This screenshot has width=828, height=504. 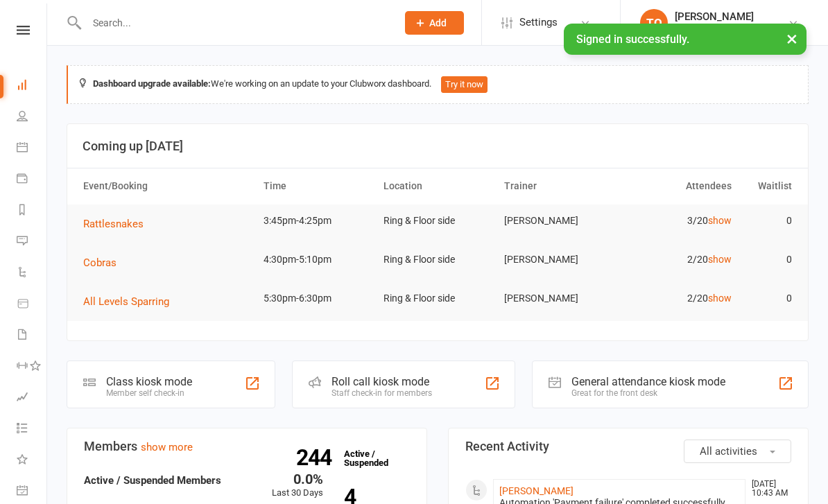 What do you see at coordinates (32, 148) in the screenshot?
I see `a: Calendar` at bounding box center [32, 148].